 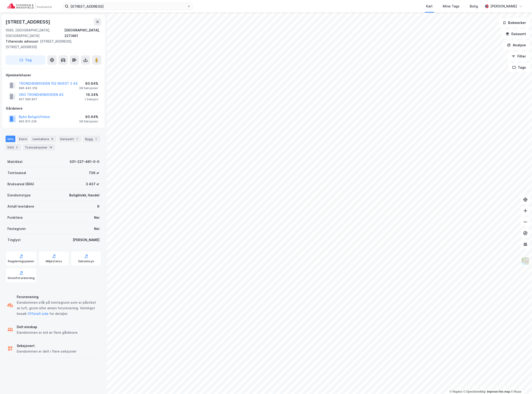 What do you see at coordinates (19, 195) in the screenshot?
I see `div: Eiendomstype` at bounding box center [19, 195].